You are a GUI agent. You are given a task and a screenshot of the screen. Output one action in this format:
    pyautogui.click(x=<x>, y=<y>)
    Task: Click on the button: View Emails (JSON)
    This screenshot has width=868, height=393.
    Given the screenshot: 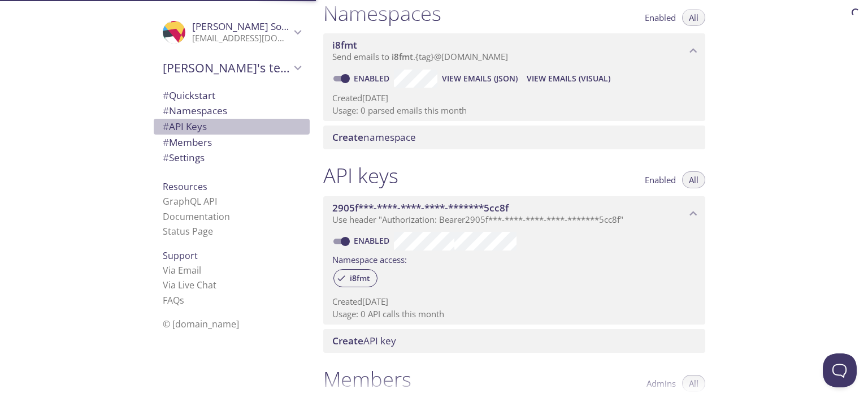 What is the action you would take?
    pyautogui.click(x=479, y=79)
    